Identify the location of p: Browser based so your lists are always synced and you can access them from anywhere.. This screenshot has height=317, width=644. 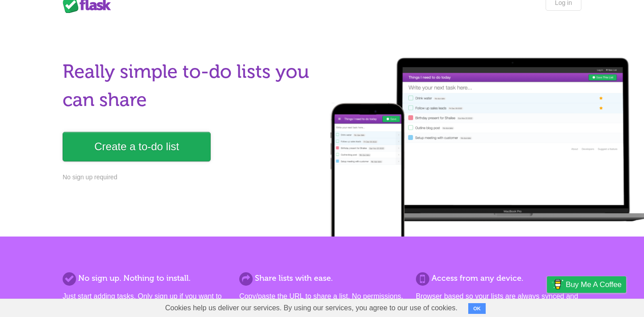
(499, 301).